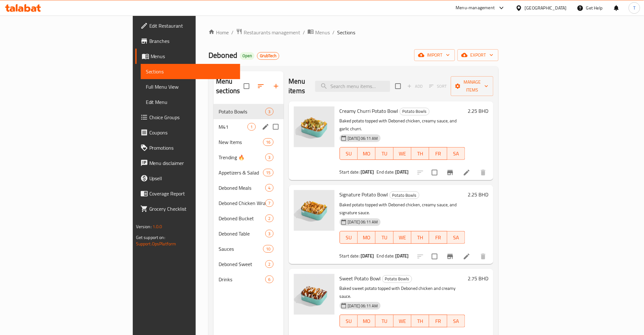  I want to click on span: 10, so click(268, 249).